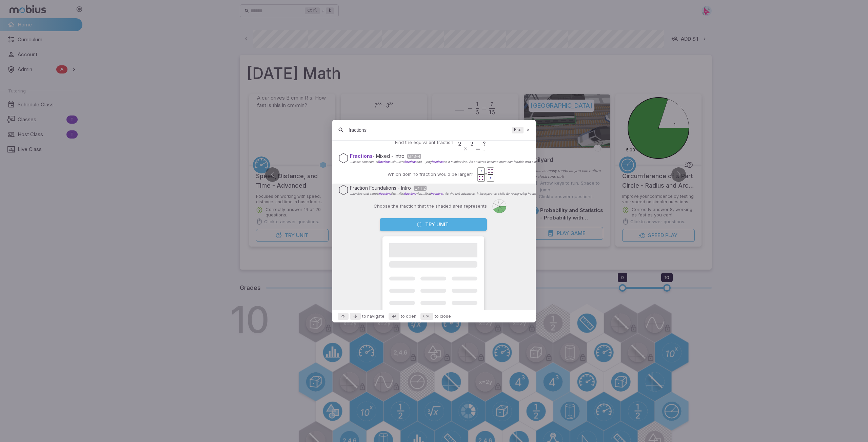 Image resolution: width=868 pixels, height=442 pixels. I want to click on span: Fractions, so click(361, 156).